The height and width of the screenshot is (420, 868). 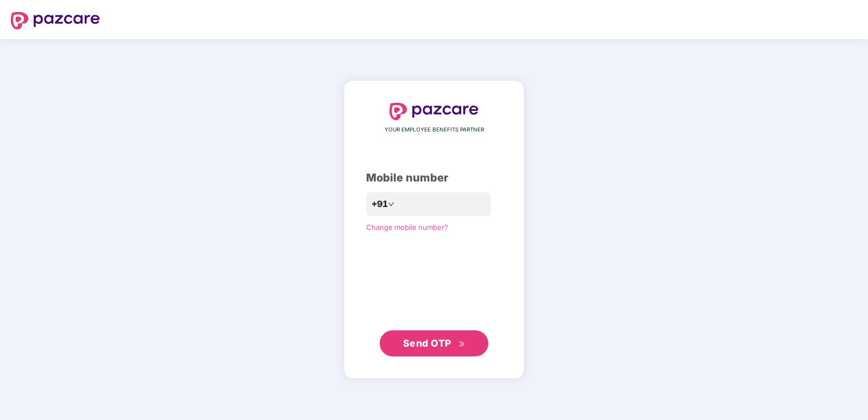 I want to click on div: Mobile number, so click(x=434, y=178).